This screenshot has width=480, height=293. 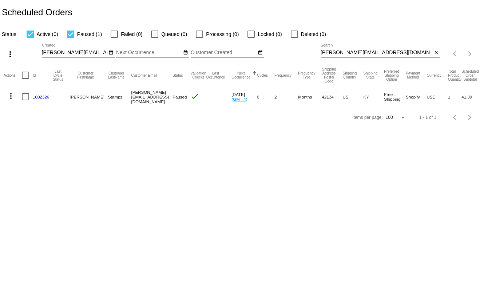 I want to click on mat-cell: Shopify, so click(x=416, y=97).